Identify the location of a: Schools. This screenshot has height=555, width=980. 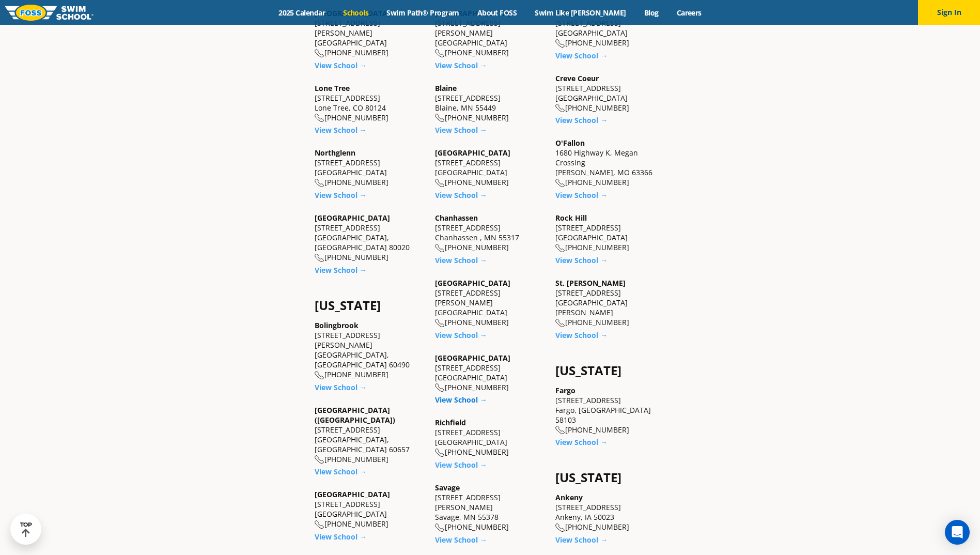
(356, 12).